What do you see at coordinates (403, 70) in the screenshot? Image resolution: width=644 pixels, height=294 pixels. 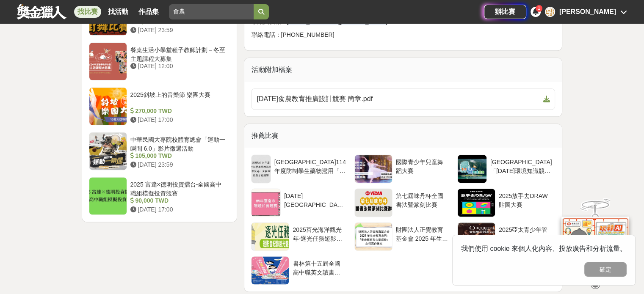 I see `div: 活動附加檔案` at bounding box center [403, 70].